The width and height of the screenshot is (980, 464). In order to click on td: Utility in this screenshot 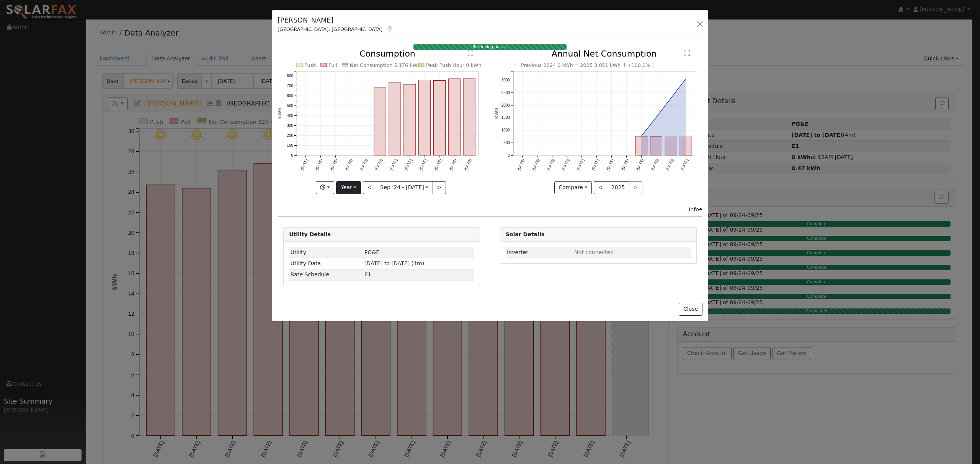, I will do `click(326, 253)`.